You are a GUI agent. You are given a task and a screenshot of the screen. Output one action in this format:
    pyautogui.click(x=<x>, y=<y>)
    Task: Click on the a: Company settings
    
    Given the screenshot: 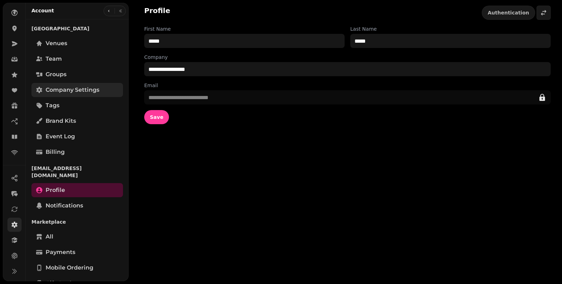 What is the action you would take?
    pyautogui.click(x=77, y=90)
    